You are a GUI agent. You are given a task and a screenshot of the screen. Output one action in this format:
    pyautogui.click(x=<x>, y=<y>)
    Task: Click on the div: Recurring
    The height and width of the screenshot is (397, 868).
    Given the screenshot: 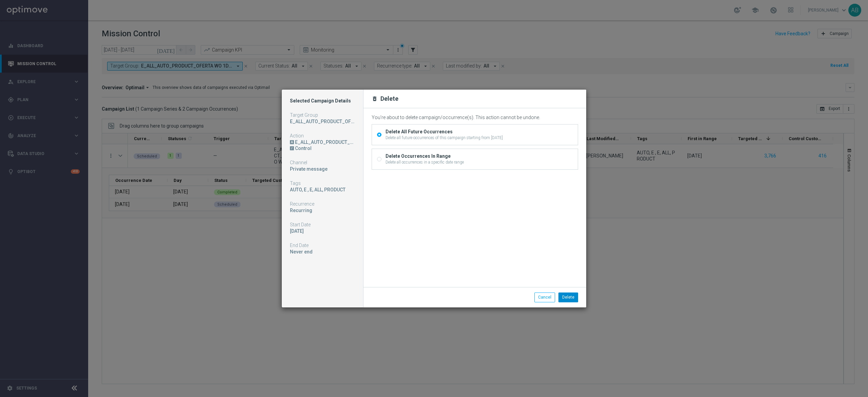 What is the action you would take?
    pyautogui.click(x=322, y=210)
    